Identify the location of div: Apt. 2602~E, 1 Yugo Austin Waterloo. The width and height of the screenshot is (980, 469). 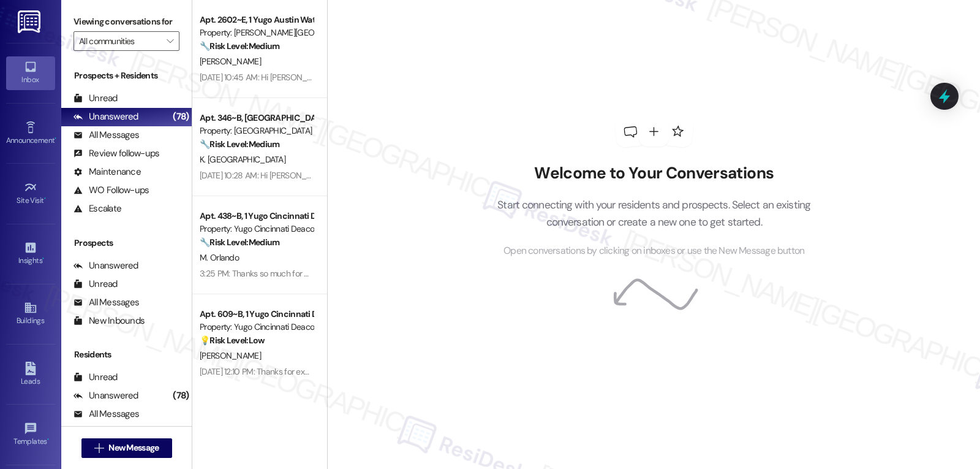
(256, 20).